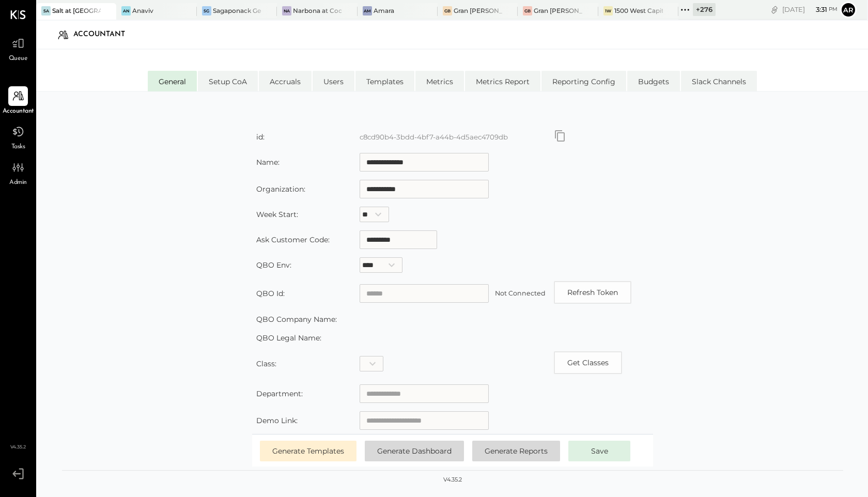 This screenshot has width=868, height=497. What do you see at coordinates (503, 81) in the screenshot?
I see `li: Metrics Report` at bounding box center [503, 81].